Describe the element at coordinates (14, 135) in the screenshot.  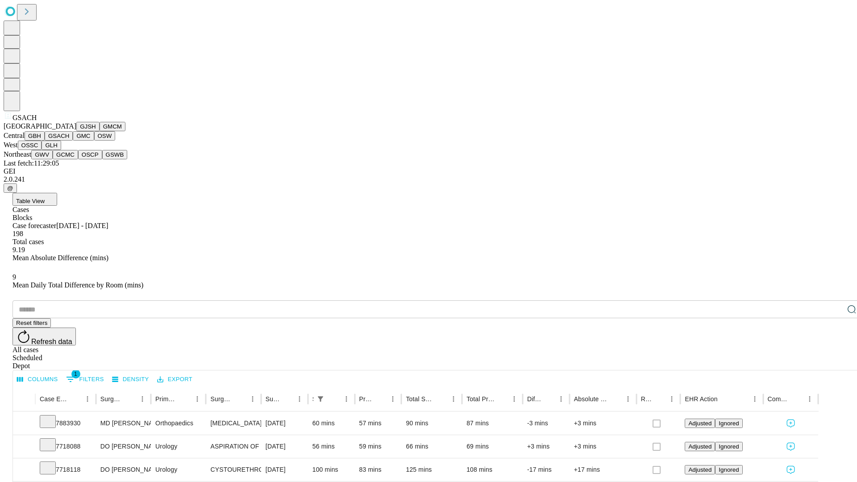
I see `span: Central` at that location.